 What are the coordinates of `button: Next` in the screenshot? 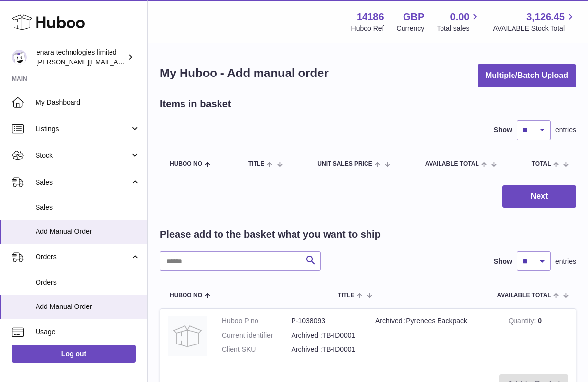 It's located at (539, 196).